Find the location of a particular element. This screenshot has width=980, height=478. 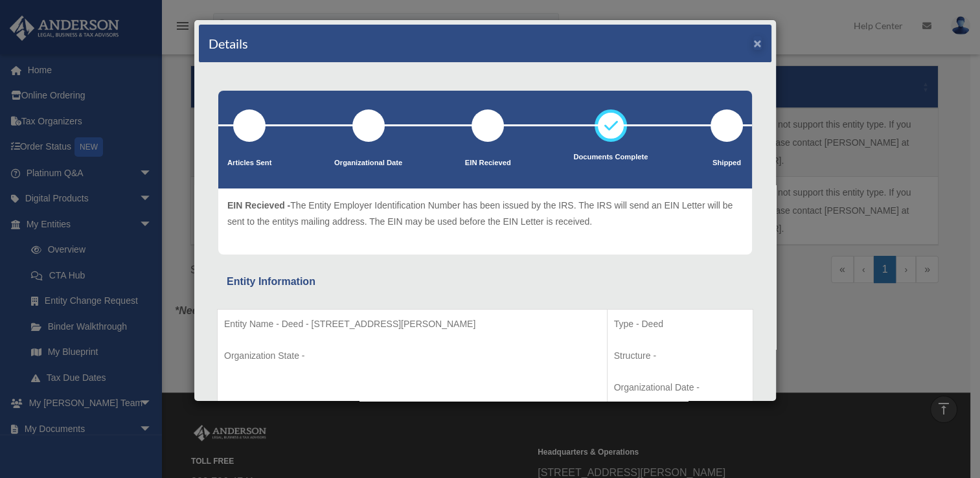

div: Entity Information is located at coordinates (485, 282).